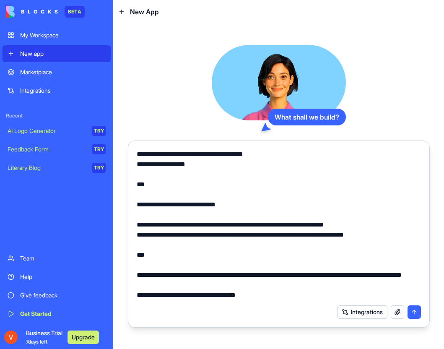 The width and height of the screenshot is (444, 349). Describe the element at coordinates (363, 312) in the screenshot. I see `button: Integrations` at that location.